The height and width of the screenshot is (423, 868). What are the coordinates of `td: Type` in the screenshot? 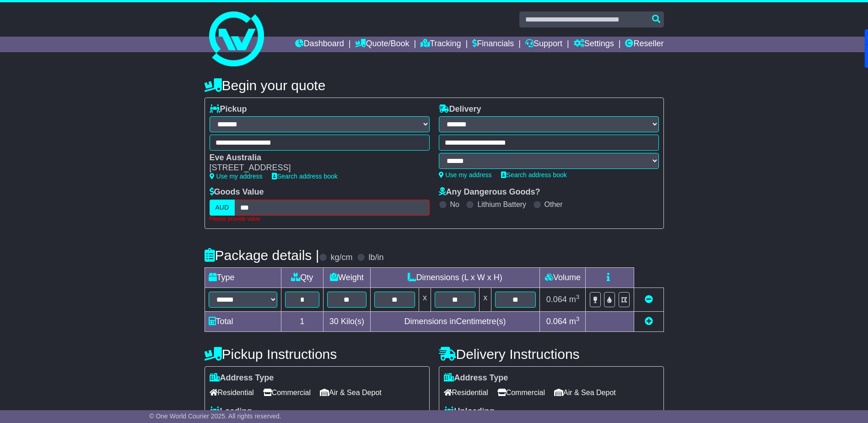 It's located at (243, 278).